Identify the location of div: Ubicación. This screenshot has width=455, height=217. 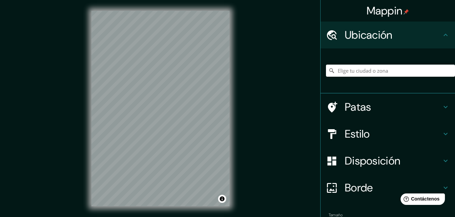
(388, 35).